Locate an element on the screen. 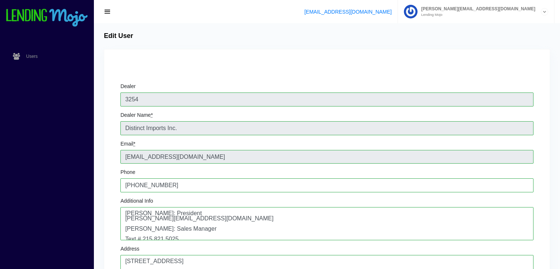 The width and height of the screenshot is (560, 269). label: Additional Info is located at coordinates (137, 201).